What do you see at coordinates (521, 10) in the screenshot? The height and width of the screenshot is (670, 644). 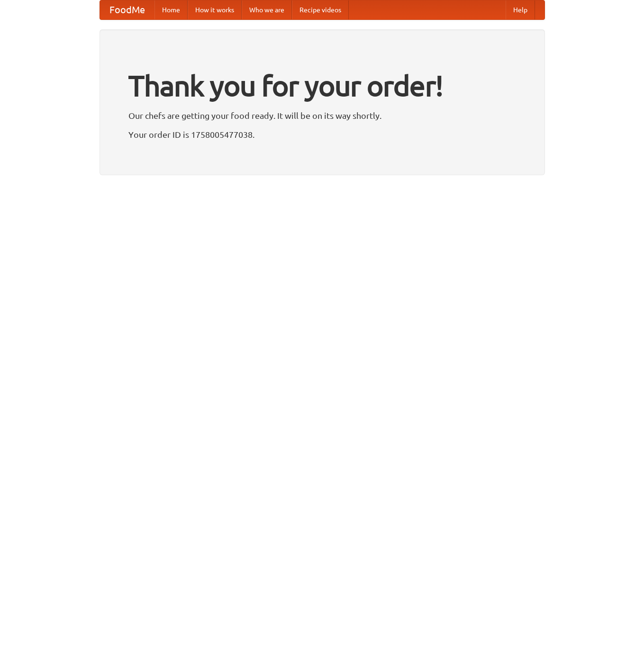 I see `a: Help` at bounding box center [521, 10].